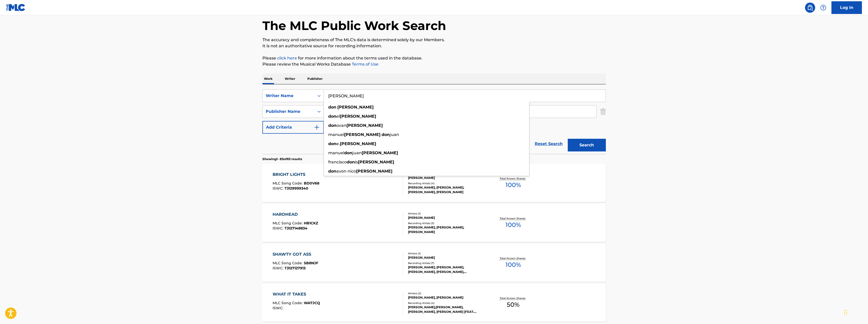 The width and height of the screenshot is (868, 324). I want to click on img: MLC Logo, so click(16, 7).